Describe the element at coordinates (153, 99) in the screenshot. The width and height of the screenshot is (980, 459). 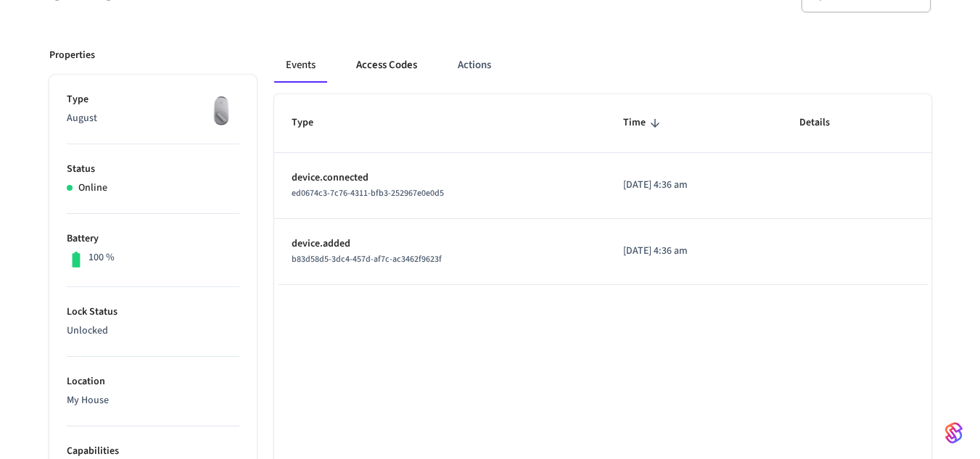
I see `p: Type` at that location.